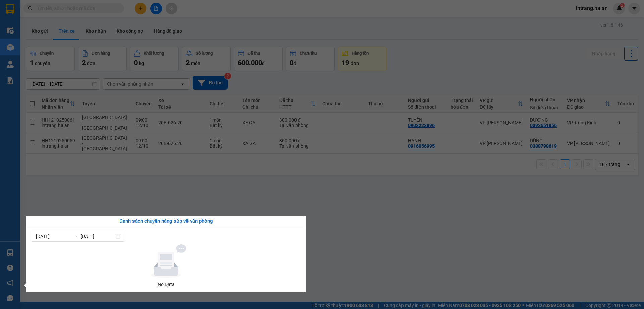 The image size is (644, 309). What do you see at coordinates (166, 284) in the screenshot?
I see `div: No Data` at bounding box center [166, 284].